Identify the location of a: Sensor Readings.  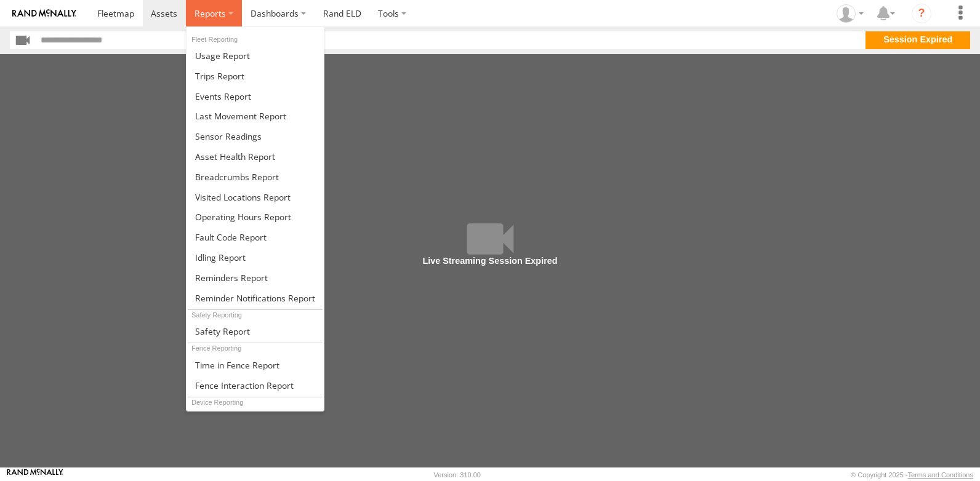
(255, 136).